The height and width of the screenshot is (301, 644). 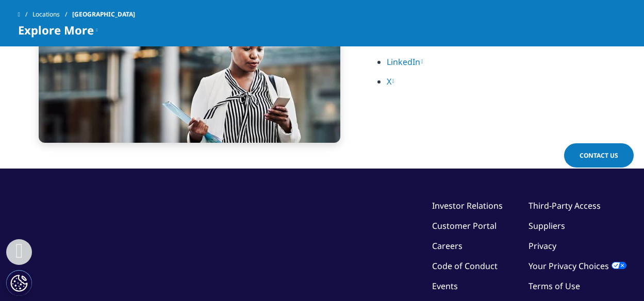 What do you see at coordinates (55, 30) in the screenshot?
I see `span: Explore More` at bounding box center [55, 30].